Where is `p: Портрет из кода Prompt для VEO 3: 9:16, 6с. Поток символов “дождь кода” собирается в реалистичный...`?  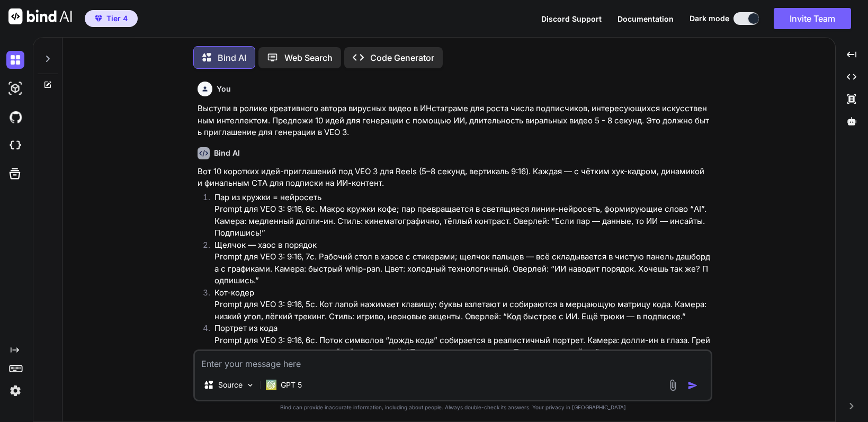
p: Портрет из кода Prompt для VEO 3: 9:16, 6с. Поток символов “дождь кода” собирается в реалистичный... is located at coordinates (462, 340).